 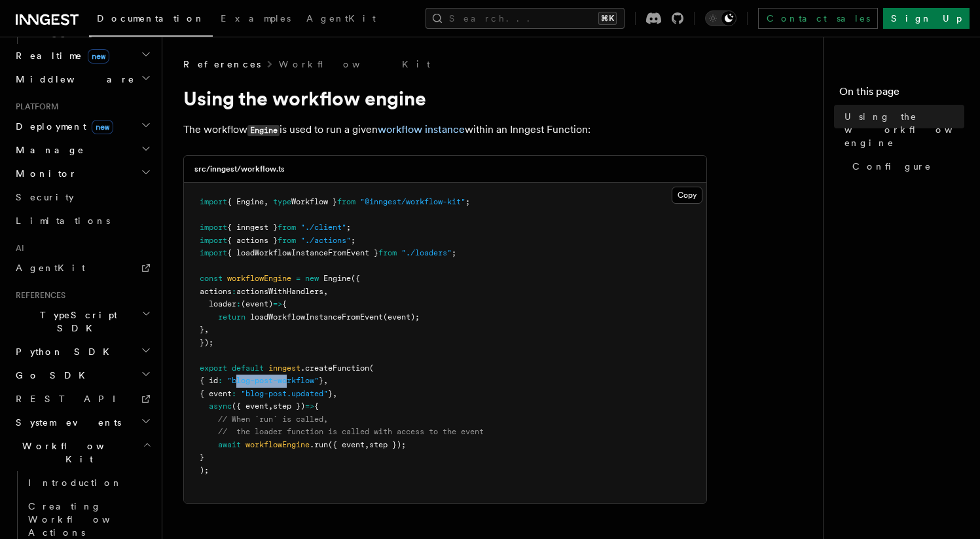 What do you see at coordinates (88, 482) in the screenshot?
I see `a: Introduction` at bounding box center [88, 482].